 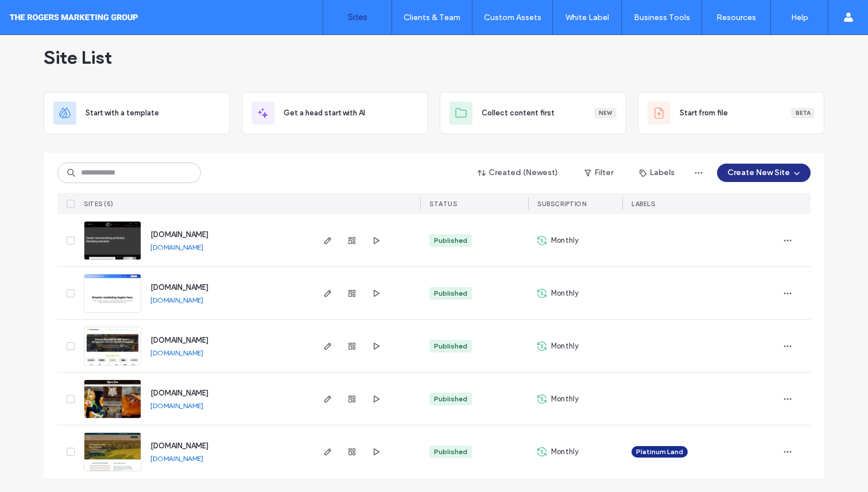 I want to click on div: Start from fileBeta, so click(x=731, y=113).